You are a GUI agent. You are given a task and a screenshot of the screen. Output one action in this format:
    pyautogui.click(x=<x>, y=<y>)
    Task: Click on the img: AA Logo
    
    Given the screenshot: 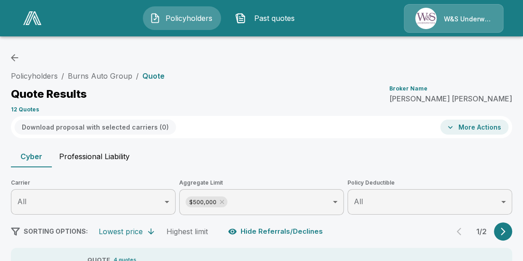 What is the action you would take?
    pyautogui.click(x=32, y=18)
    